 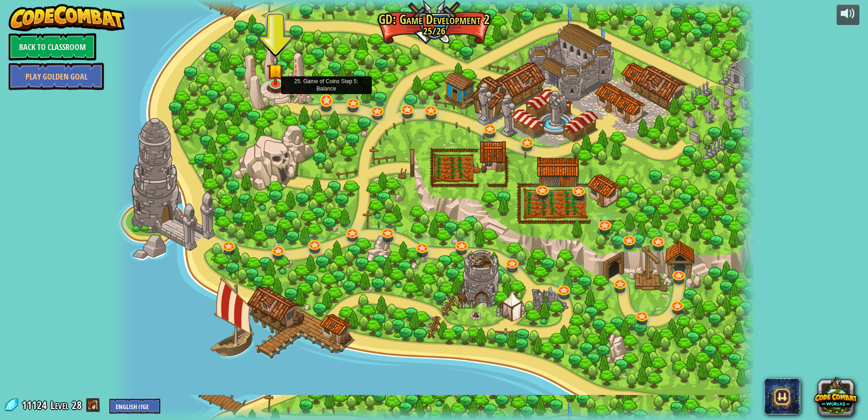 I want to click on span: 11124, so click(x=36, y=405).